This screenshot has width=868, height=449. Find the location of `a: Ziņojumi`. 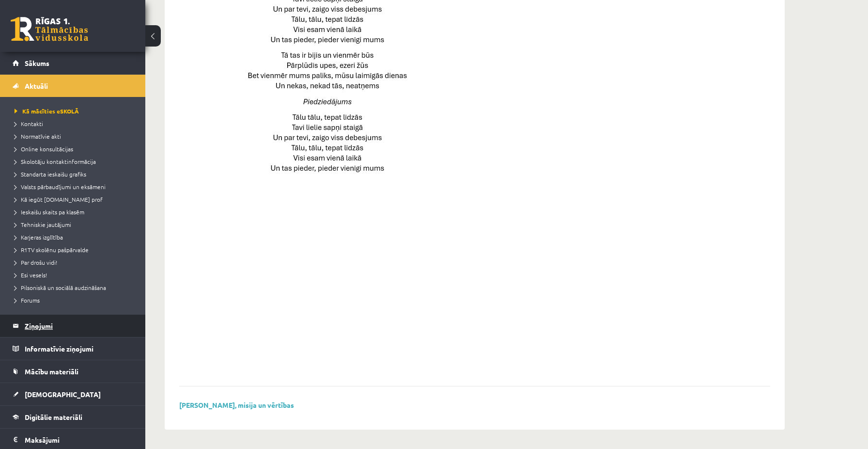

a: Ziņojumi is located at coordinates (73, 326).